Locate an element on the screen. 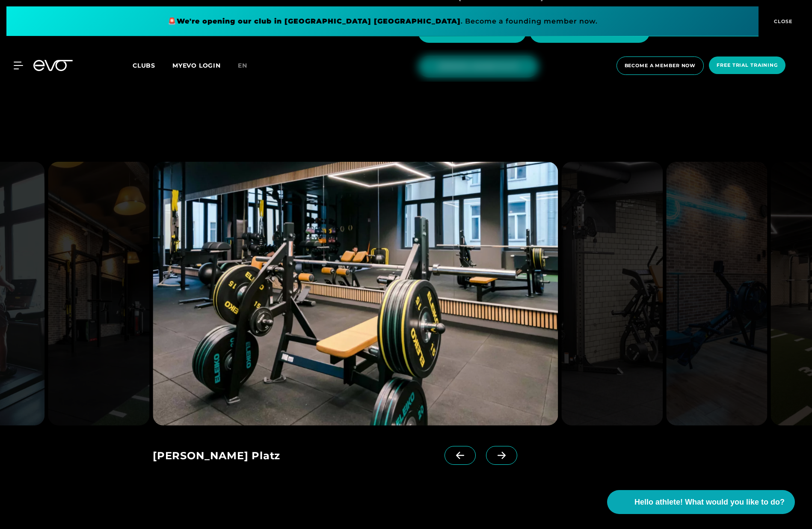 The image size is (812, 529). a: en is located at coordinates (248, 65).